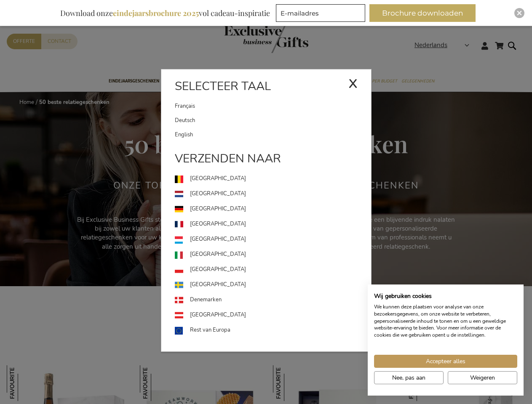 This screenshot has width=532, height=404. What do you see at coordinates (165, 13) in the screenshot?
I see `div: Download onze vol cadeau-inspiratie` at bounding box center [165, 13].